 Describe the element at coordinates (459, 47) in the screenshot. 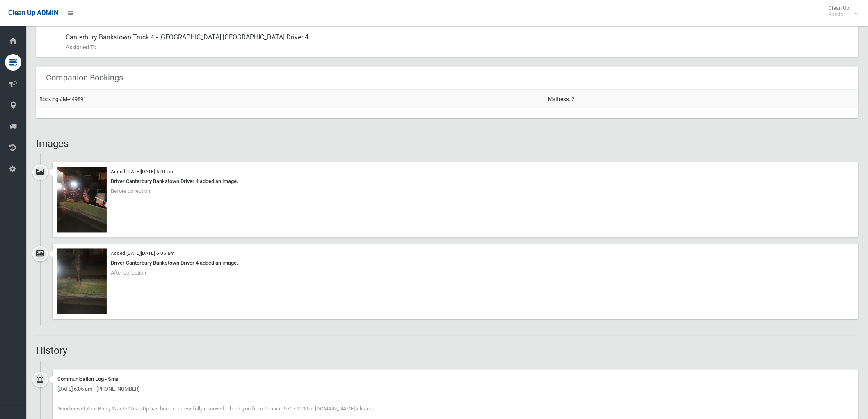

I see `small: Assigned To` at that location.